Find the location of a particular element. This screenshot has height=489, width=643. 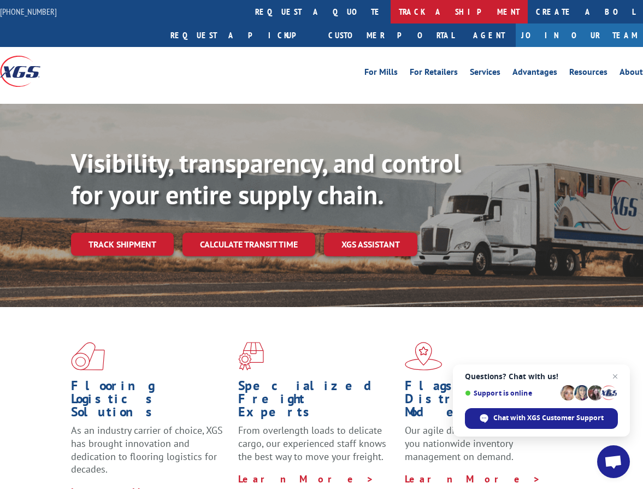

div: Open chat is located at coordinates (614, 462).